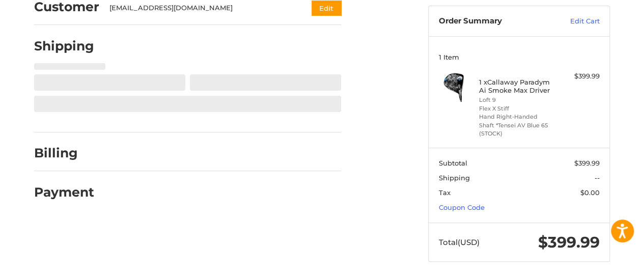  I want to click on span: Total (USD), so click(459, 242).